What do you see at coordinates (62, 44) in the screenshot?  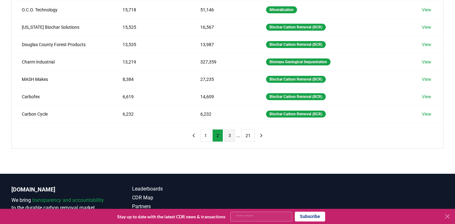 I see `td: Douglas County Forest Products` at bounding box center [62, 44].